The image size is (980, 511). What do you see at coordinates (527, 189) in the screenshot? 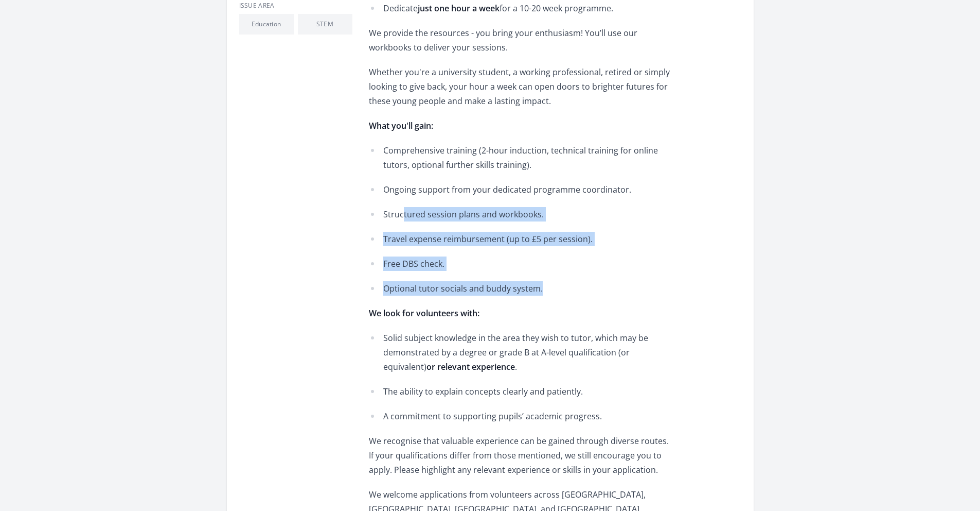
I see `p: Ongoing support from your dedicated programme coordinator.` at bounding box center [527, 189].